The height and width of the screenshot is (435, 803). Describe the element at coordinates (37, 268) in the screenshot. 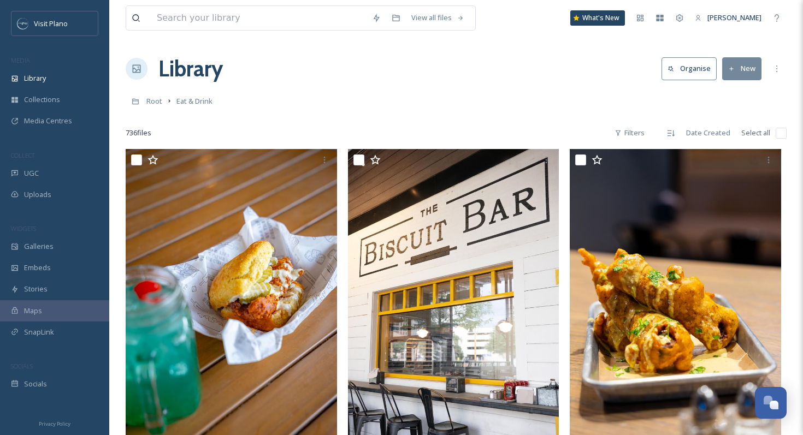

I see `span: Embeds` at that location.